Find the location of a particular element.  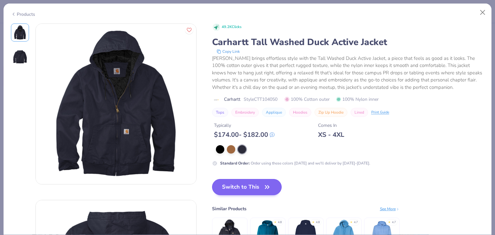

span: 100% Nylon inner is located at coordinates (358, 99).